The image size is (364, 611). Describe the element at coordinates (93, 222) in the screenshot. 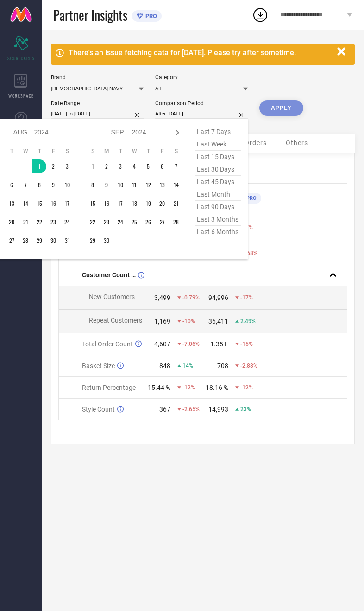

I see `td: Sun Sep 22 2024` at that location.